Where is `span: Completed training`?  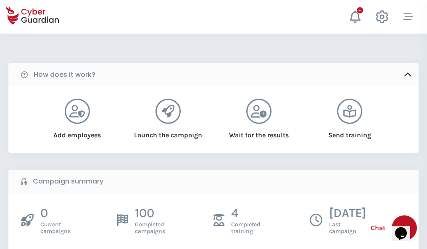
span: Completed training is located at coordinates (245, 228).